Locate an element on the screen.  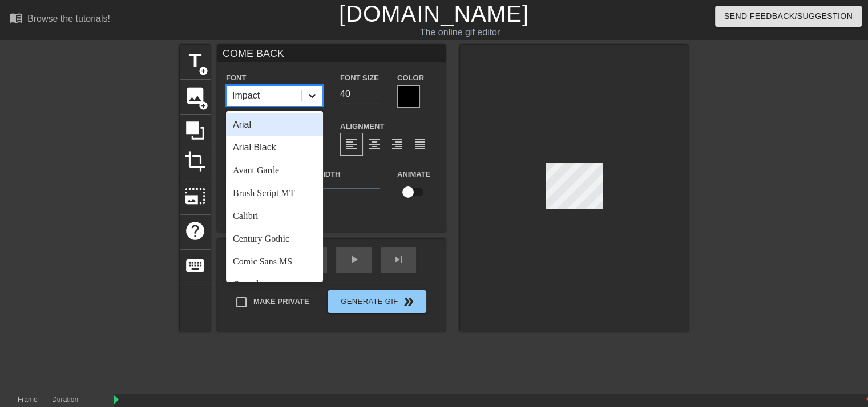
span: title is located at coordinates (195, 61).